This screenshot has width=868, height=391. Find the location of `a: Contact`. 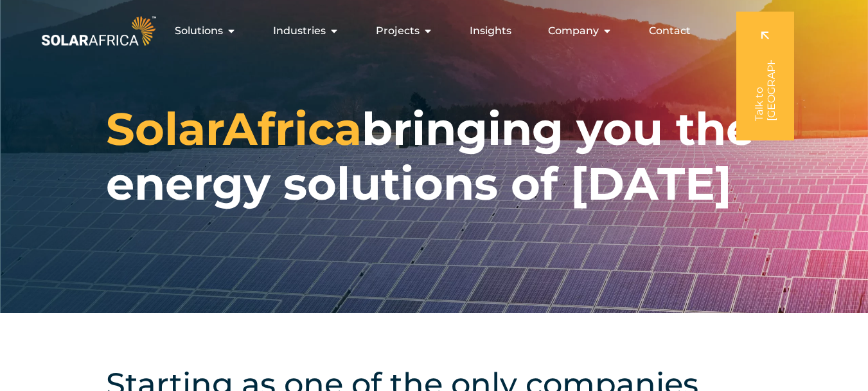

a: Contact is located at coordinates (669, 31).